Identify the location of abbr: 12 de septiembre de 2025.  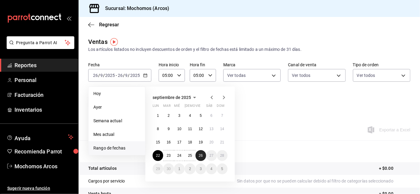
(200, 129).